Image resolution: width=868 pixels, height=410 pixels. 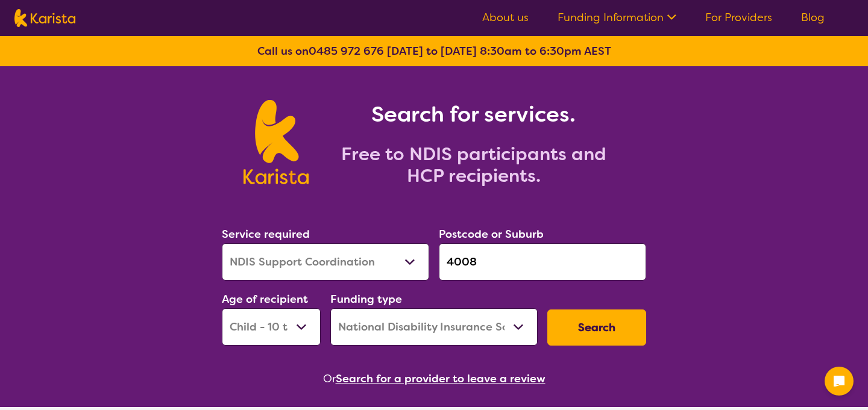 I want to click on label: Service required, so click(x=266, y=234).